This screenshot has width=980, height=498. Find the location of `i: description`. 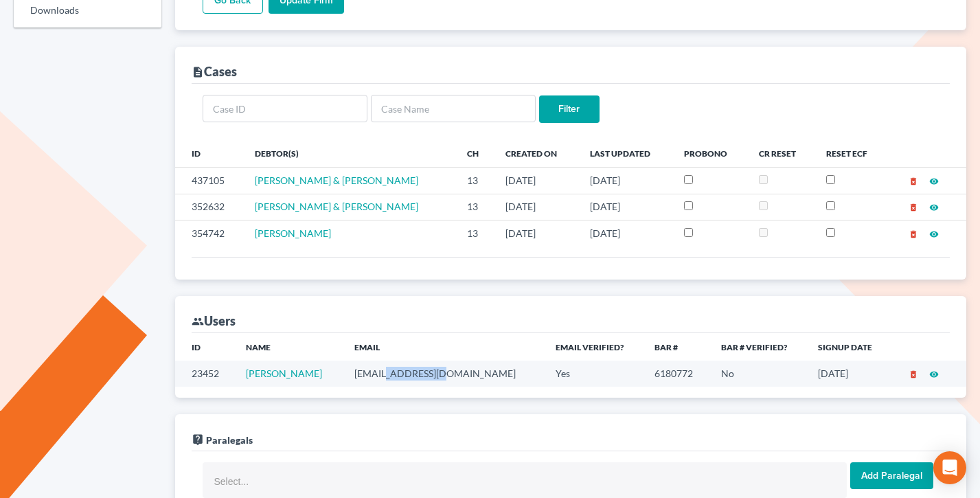

i: description is located at coordinates (198, 72).